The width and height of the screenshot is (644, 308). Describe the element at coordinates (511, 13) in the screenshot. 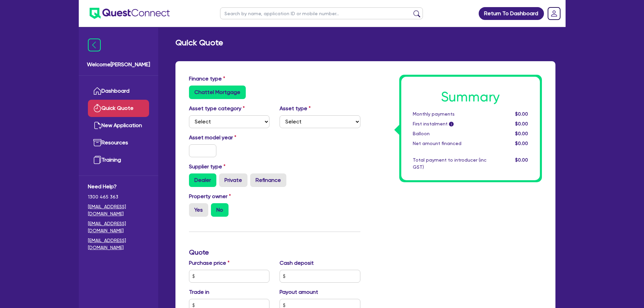

I see `a: Return To Dashboard` at that location.